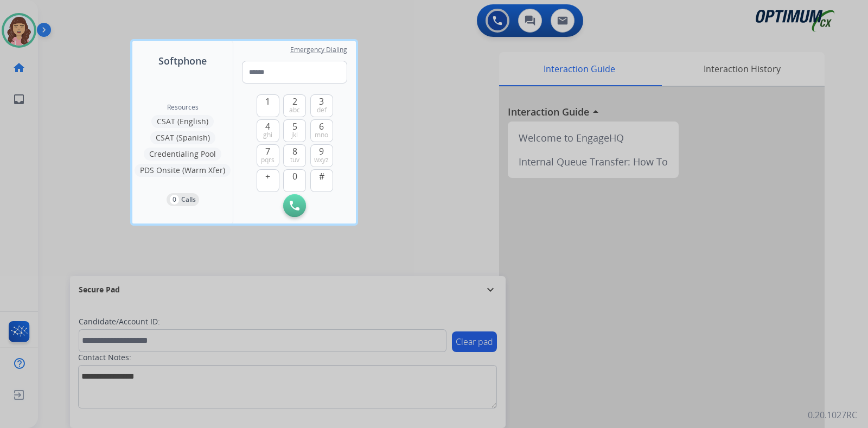 The width and height of the screenshot is (868, 428). What do you see at coordinates (322, 130) in the screenshot?
I see `button: 6mno` at bounding box center [322, 130].